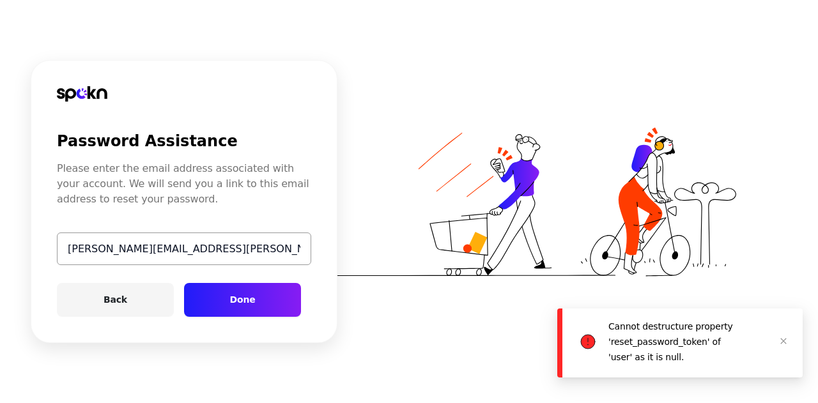 The height and width of the screenshot is (403, 818). Describe the element at coordinates (115, 300) in the screenshot. I see `button: Back` at that location.